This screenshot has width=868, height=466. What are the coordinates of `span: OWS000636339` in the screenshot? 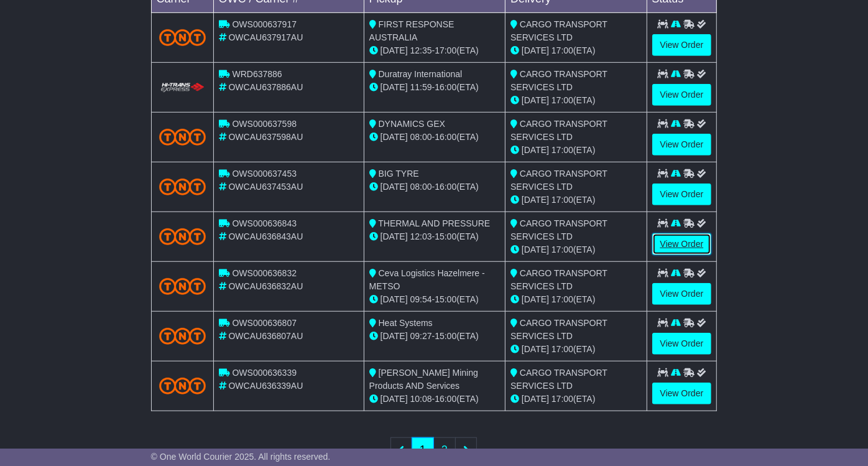 It's located at (265, 373).